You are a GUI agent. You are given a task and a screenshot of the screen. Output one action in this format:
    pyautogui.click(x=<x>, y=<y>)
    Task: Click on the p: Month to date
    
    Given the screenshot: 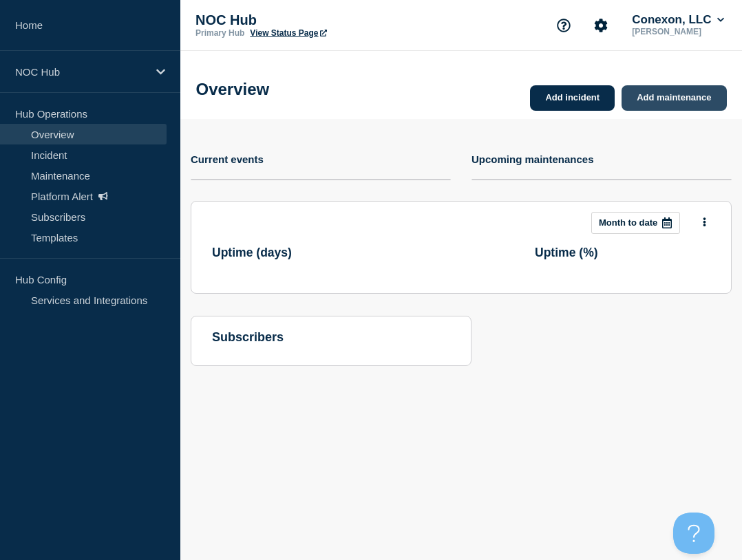 What is the action you would take?
    pyautogui.click(x=627, y=222)
    